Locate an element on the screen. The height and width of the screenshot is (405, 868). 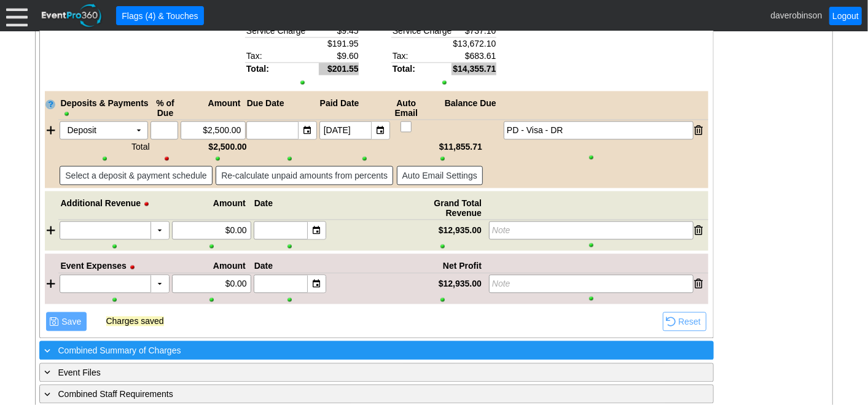
div: Additional Revenue is located at coordinates (116, 208).